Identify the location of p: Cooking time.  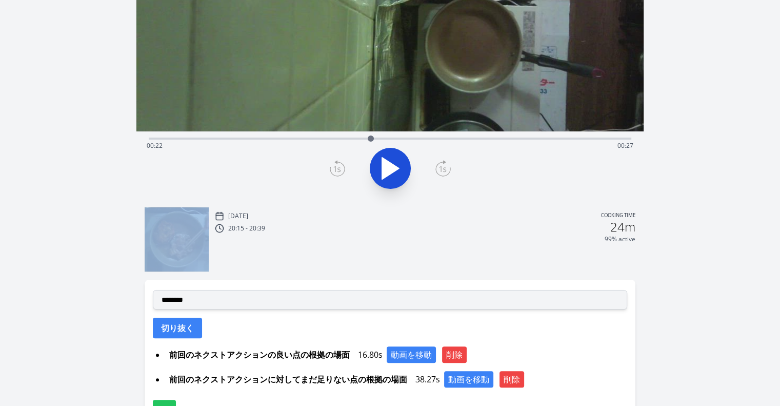
(618, 216).